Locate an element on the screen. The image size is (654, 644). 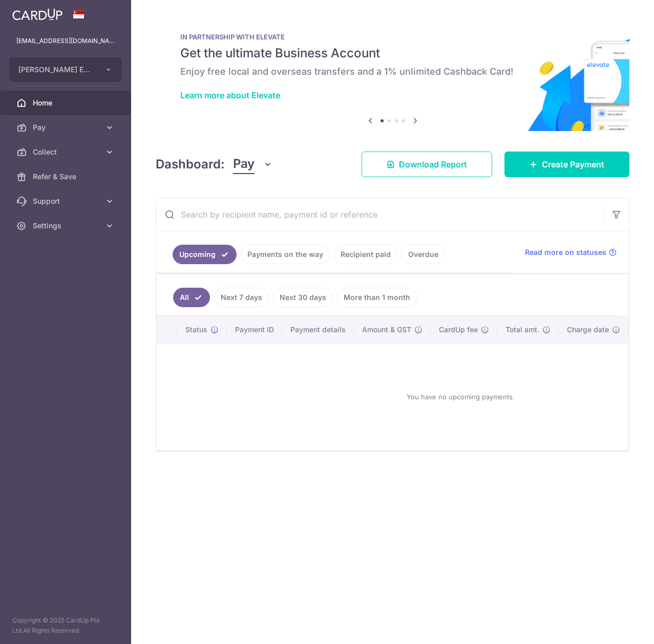
a: Create Payment is located at coordinates (567, 164).